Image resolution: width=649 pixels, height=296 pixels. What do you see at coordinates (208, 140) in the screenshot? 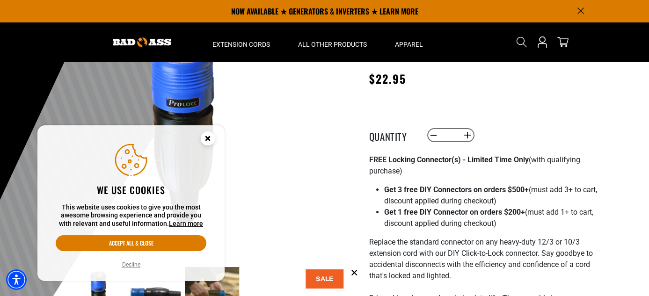
I see `button: Close this option` at bounding box center [208, 140].